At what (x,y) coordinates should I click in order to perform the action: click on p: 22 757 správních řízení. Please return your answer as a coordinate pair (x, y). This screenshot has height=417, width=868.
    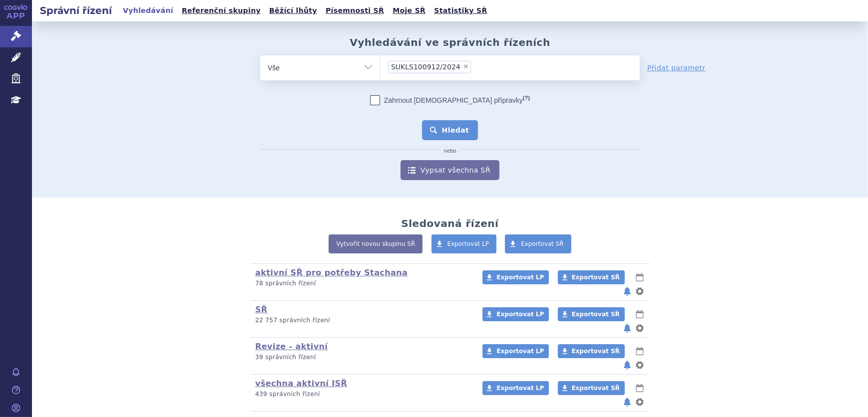
    Looking at the image, I should click on (363, 320).